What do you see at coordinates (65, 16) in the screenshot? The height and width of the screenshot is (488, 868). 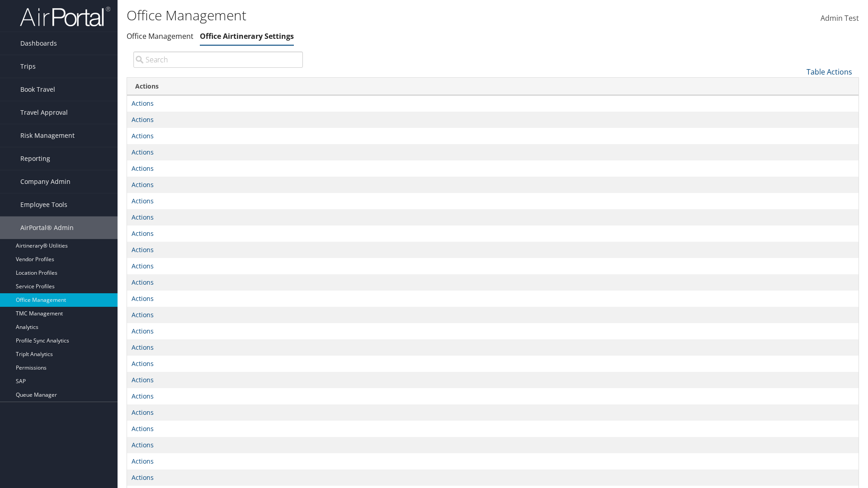 I see `img: airportal-logo.png` at bounding box center [65, 16].